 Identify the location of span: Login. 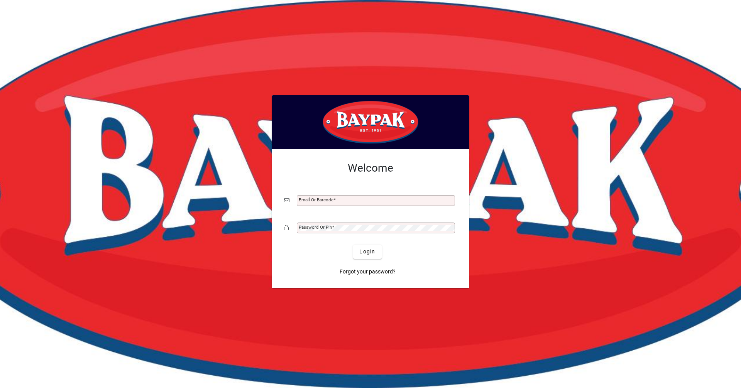
(367, 252).